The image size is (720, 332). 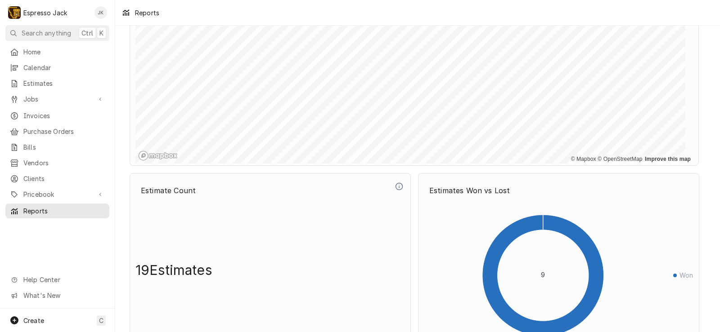 I want to click on a: Mapbox, so click(x=583, y=159).